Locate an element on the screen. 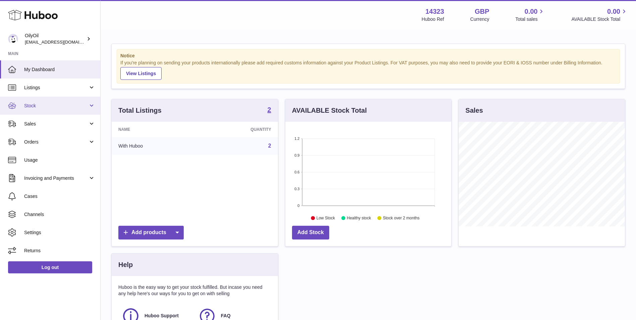 This screenshot has width=636, height=320. text: 0 is located at coordinates (298, 205).